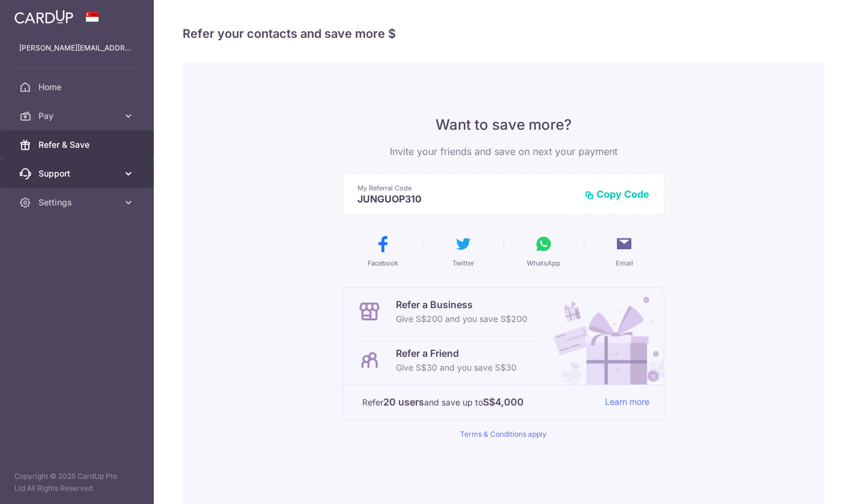 The width and height of the screenshot is (853, 504). I want to click on span: Facebook, so click(383, 263).